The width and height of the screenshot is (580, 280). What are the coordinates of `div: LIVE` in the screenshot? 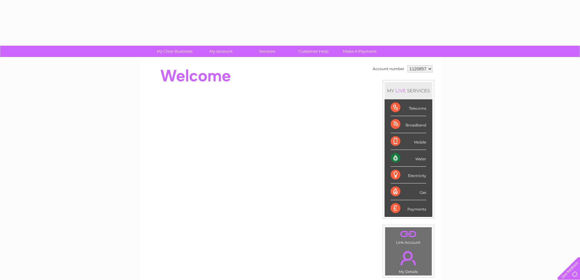 It's located at (400, 90).